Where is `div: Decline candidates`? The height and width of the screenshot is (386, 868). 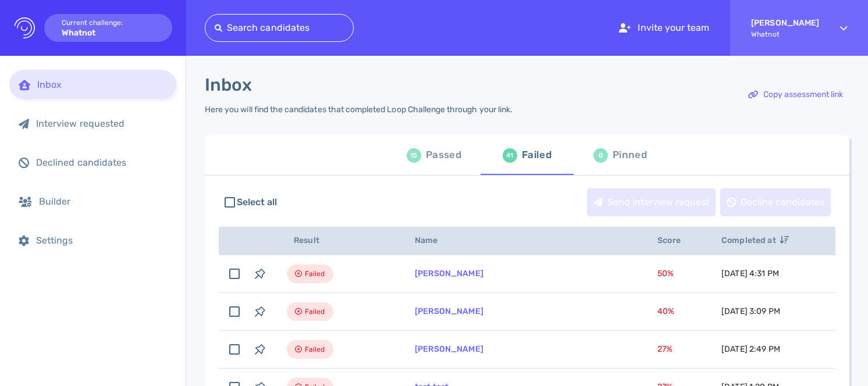 div: Decline candidates is located at coordinates (775, 202).